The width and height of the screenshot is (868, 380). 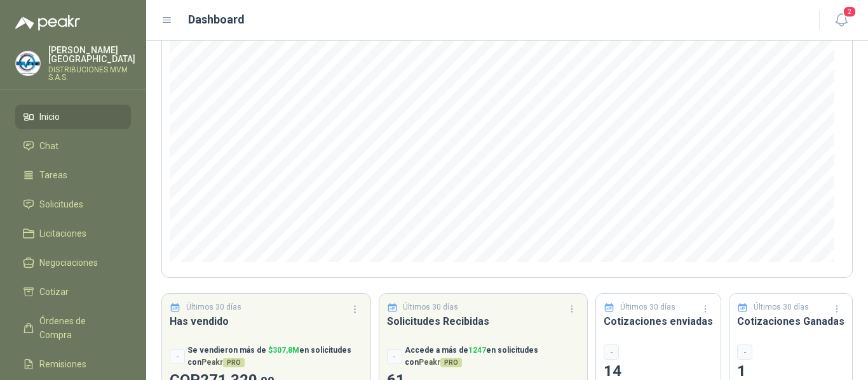 I want to click on a: Negociaciones, so click(x=73, y=263).